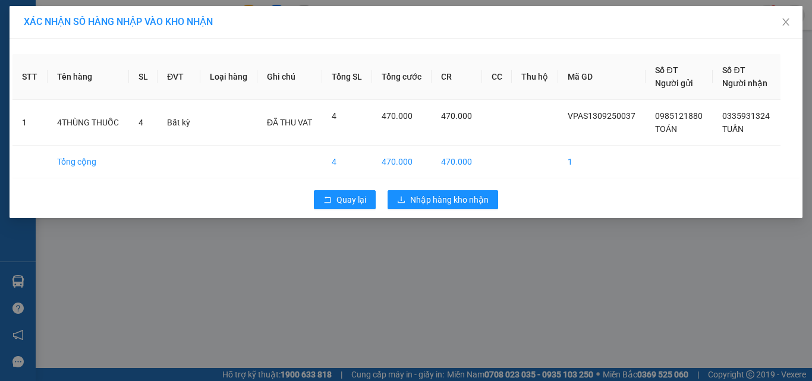 This screenshot has width=812, height=381. I want to click on th: Tổng SL, so click(347, 77).